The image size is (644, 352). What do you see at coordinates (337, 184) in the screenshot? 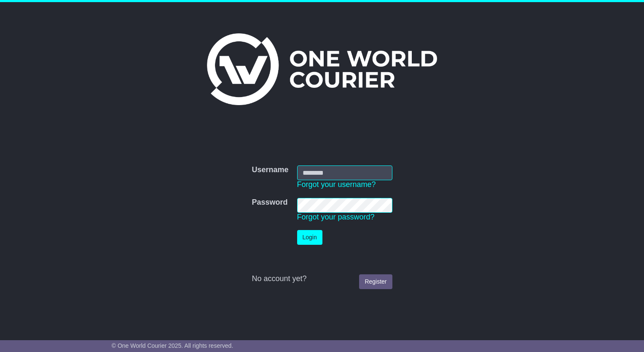
I see `a: Forgot your username?` at bounding box center [337, 184].